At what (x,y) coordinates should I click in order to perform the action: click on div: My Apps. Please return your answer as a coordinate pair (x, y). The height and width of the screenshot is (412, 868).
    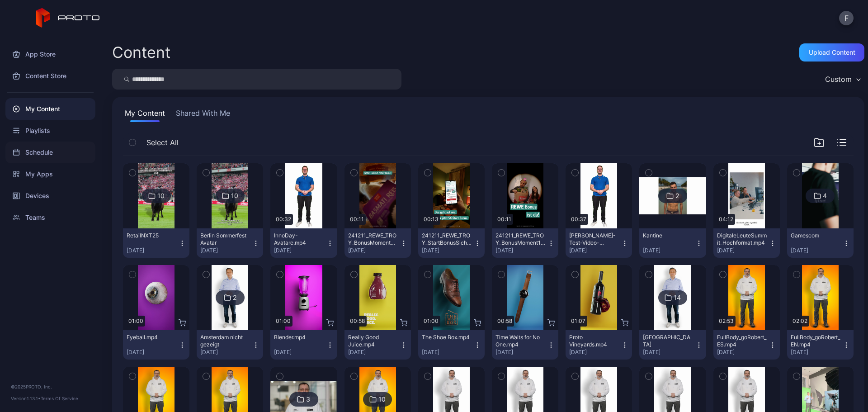
    Looking at the image, I should click on (51, 174).